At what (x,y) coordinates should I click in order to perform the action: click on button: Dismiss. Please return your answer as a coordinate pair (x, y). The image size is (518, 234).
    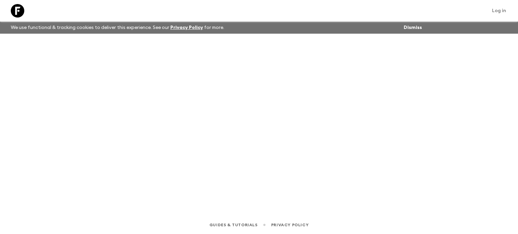
    Looking at the image, I should click on (412, 28).